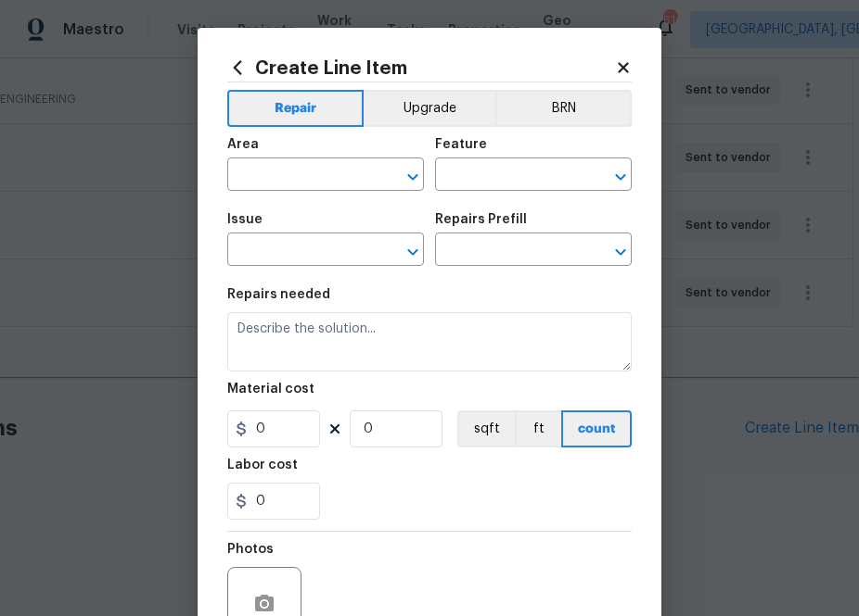  What do you see at coordinates (295, 108) in the screenshot?
I see `button: Repair` at bounding box center [295, 108].